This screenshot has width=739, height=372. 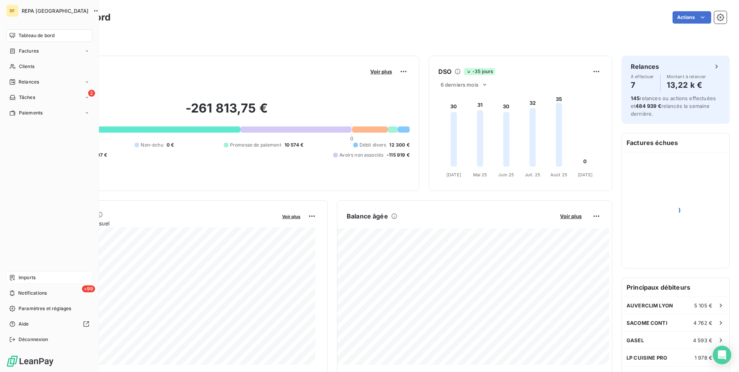 What do you see at coordinates (49, 324) in the screenshot?
I see `a: Aide` at bounding box center [49, 324].